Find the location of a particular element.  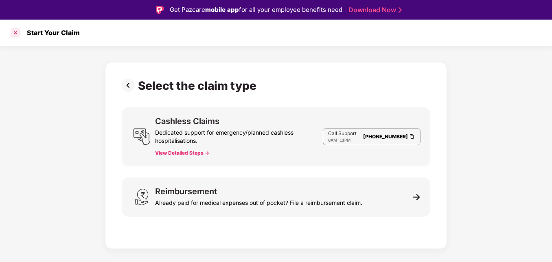

p: Call Support is located at coordinates (343, 133).